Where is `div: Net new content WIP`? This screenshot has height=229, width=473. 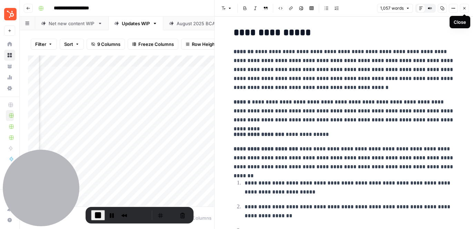 div: Net new content WIP is located at coordinates (72, 23).